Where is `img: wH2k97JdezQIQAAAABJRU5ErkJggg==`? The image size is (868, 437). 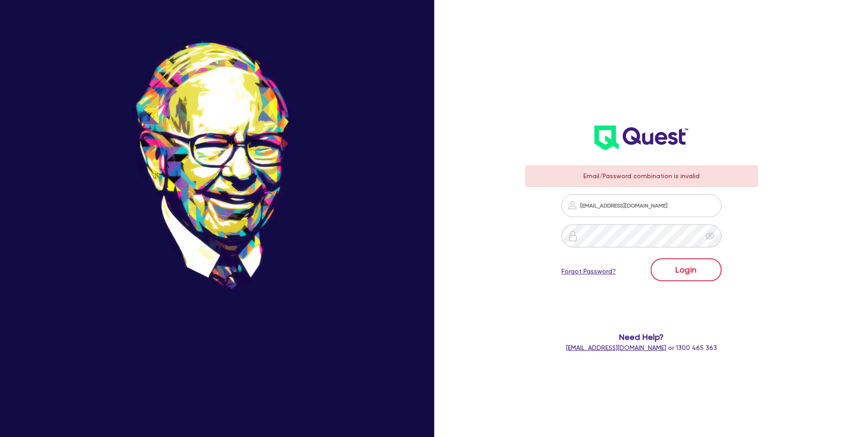
img: wH2k97JdezQIQAAAABJRU5ErkJggg== is located at coordinates (641, 138).